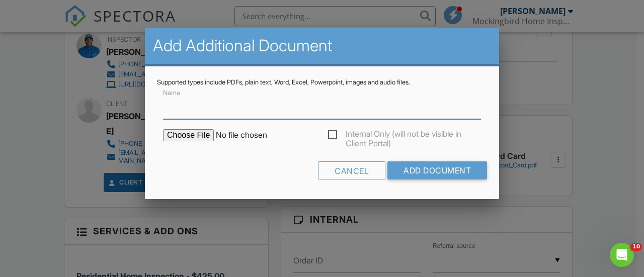 This screenshot has height=277, width=644. I want to click on h2: Add Additional Document, so click(322, 46).